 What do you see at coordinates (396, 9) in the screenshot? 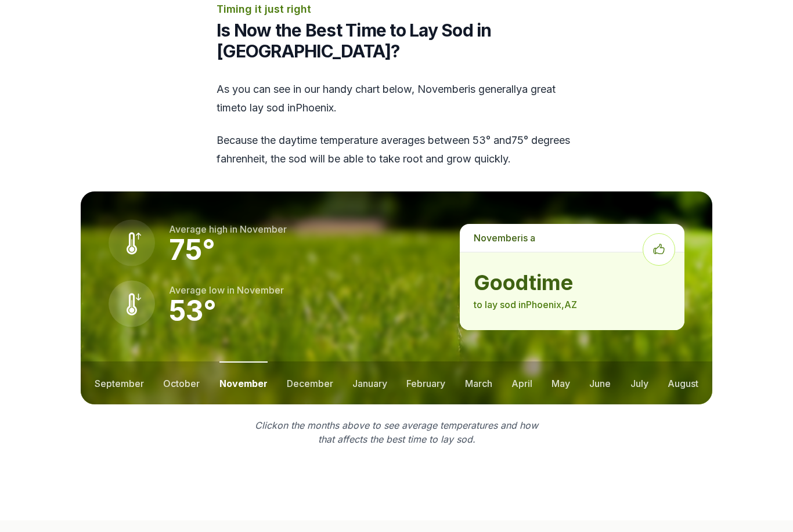
I see `p: Timing it just right` at bounding box center [396, 9].